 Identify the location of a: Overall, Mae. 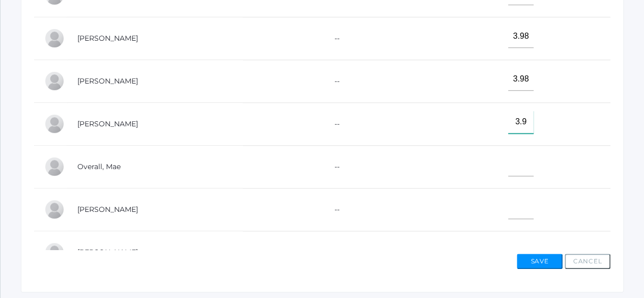
(99, 167).